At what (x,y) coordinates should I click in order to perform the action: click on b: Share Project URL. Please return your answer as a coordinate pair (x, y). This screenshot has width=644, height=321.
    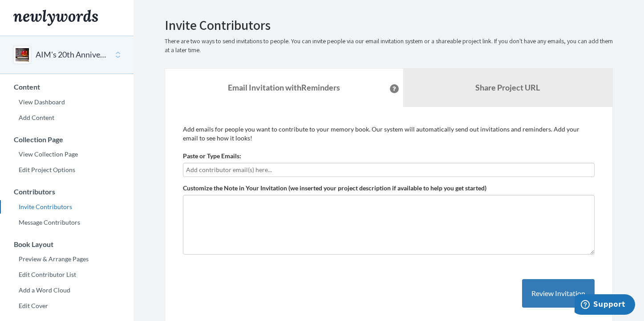
    Looking at the image, I should click on (508, 88).